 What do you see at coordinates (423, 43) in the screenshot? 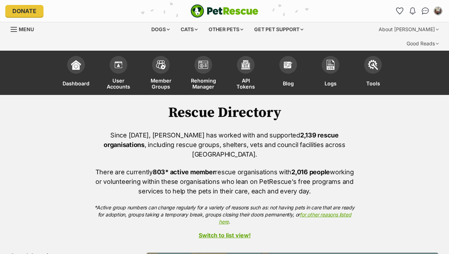
I see `div: Good Reads` at bounding box center [423, 43].